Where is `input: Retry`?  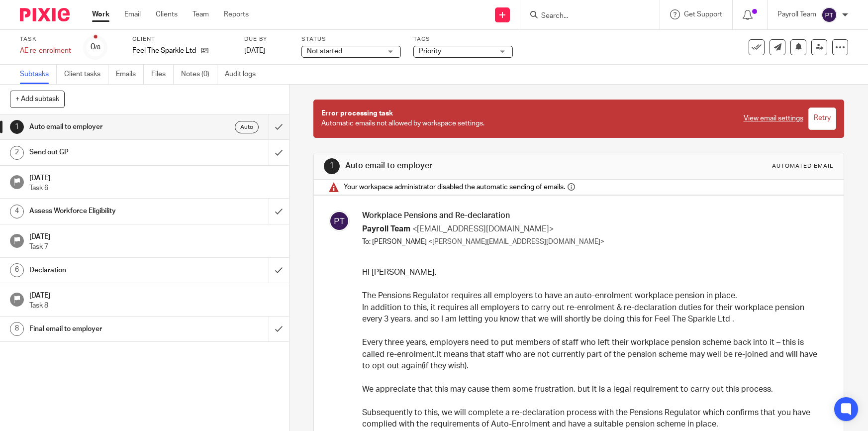
input: Retry is located at coordinates (822, 119).